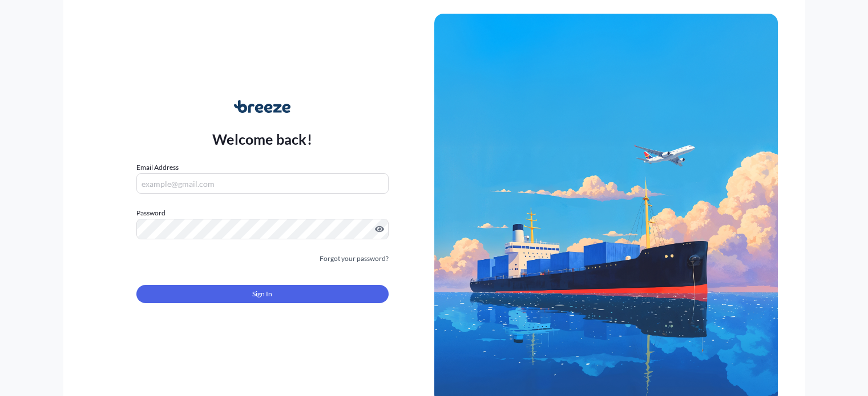 The height and width of the screenshot is (396, 868). What do you see at coordinates (262, 139) in the screenshot?
I see `p: Welcome back!` at bounding box center [262, 139].